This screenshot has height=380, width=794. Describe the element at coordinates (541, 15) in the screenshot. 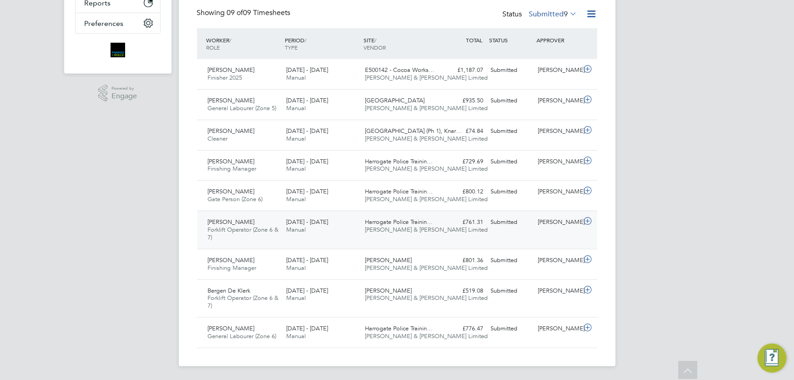

I see `div: Status` at that location.